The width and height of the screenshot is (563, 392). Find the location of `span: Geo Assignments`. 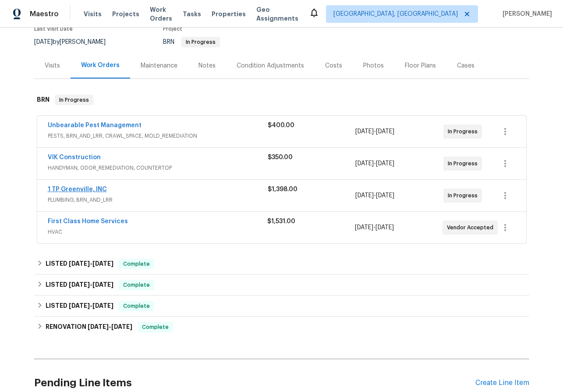

span: Geo Assignments is located at coordinates (277, 14).